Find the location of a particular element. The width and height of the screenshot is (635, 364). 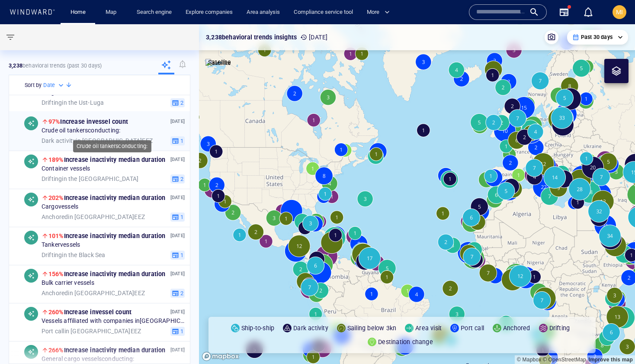

a: Compliance service tool is located at coordinates (323, 12).